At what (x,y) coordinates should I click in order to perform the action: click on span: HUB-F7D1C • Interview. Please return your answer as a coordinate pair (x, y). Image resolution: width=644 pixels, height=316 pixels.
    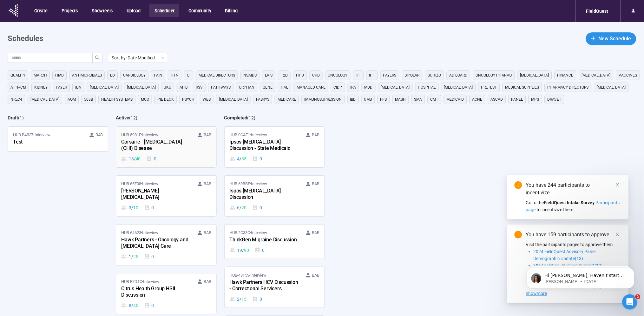
    Looking at the image, I should click on (140, 282).